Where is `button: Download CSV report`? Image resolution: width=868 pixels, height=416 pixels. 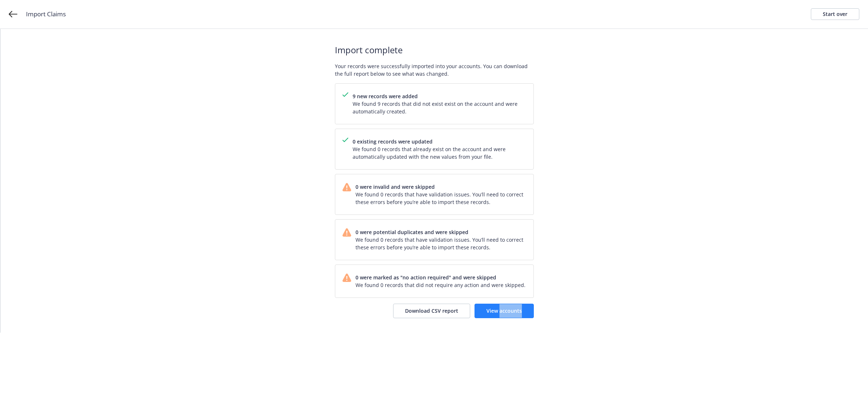 button: Download CSV report is located at coordinates (432, 311).